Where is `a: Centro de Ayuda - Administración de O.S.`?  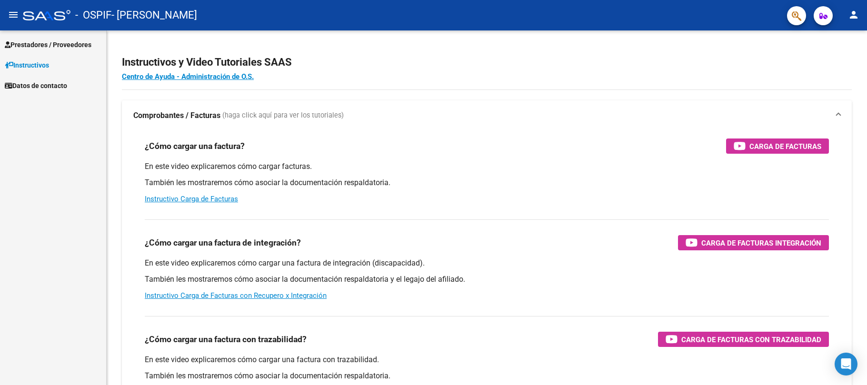
a: Centro de Ayuda - Administración de O.S. is located at coordinates (188, 77).